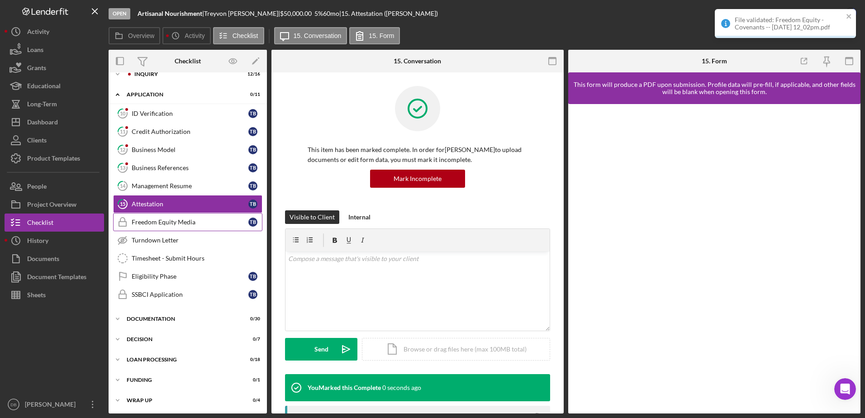 This screenshot has width=865, height=418. I want to click on button: Sheets, so click(54, 295).